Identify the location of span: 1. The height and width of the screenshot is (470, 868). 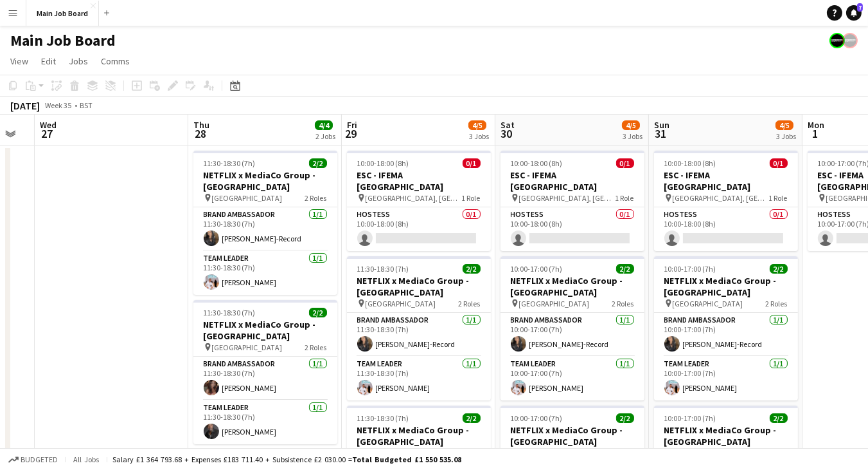
(815, 133).